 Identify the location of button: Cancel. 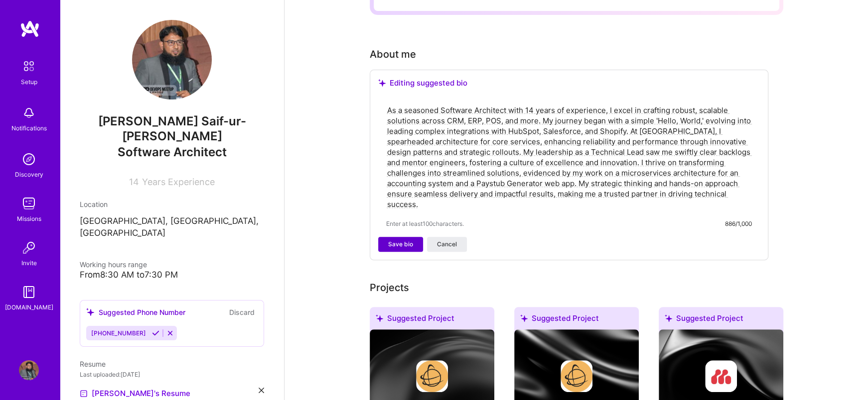
(447, 245).